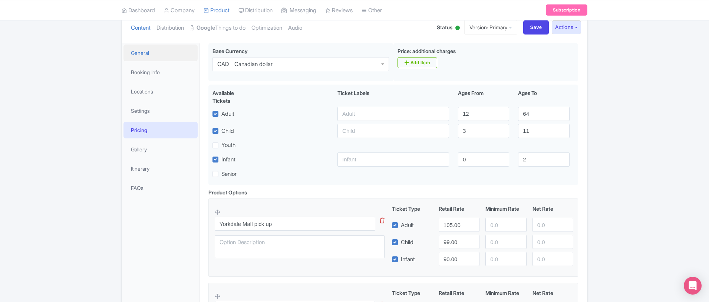 This screenshot has width=709, height=302. I want to click on a: Version: Primary, so click(491, 27).